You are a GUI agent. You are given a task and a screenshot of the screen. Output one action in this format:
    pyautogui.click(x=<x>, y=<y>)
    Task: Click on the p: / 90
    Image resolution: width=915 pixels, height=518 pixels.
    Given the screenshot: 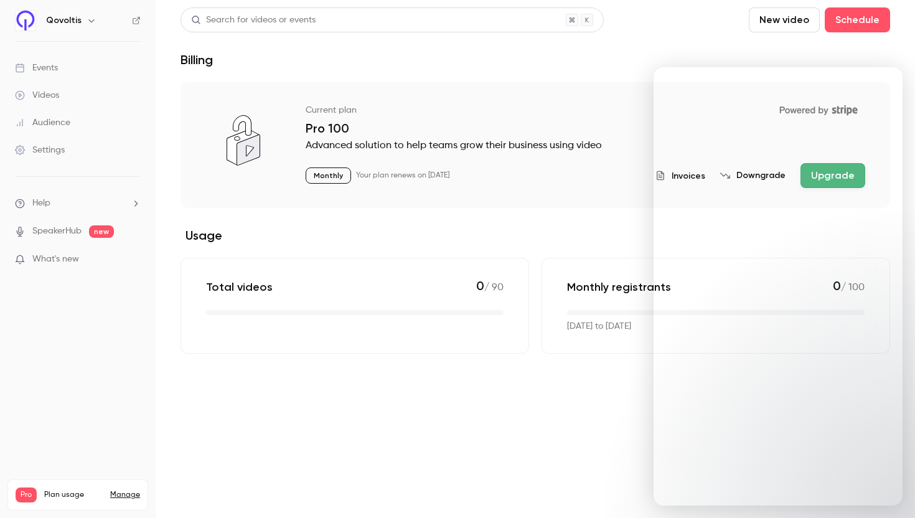 What is the action you would take?
    pyautogui.click(x=490, y=286)
    